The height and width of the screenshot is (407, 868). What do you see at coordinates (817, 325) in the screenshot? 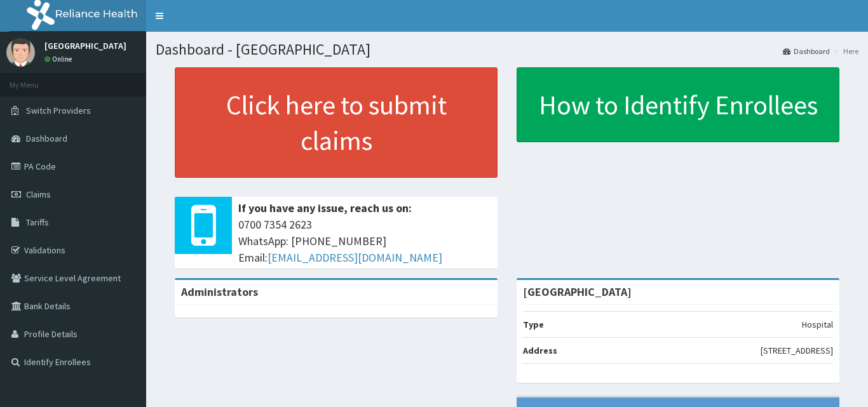
I see `p: Hospital` at bounding box center [817, 325].